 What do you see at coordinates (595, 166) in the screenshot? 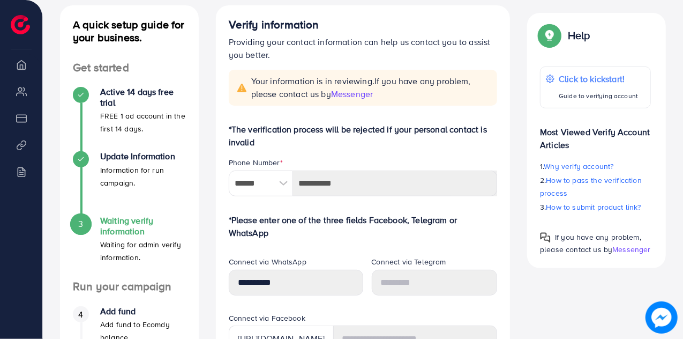
I see `p: 1.` at bounding box center [595, 166].